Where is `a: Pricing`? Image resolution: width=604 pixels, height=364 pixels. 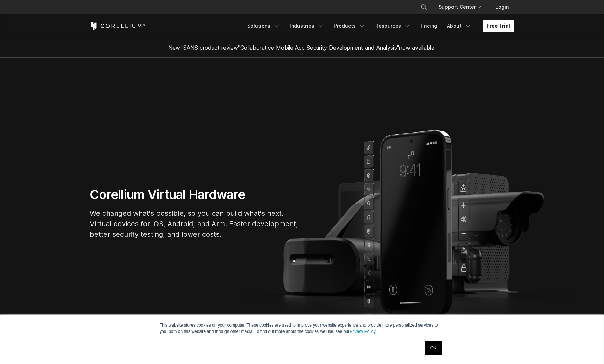
a: Pricing is located at coordinates (429, 26).